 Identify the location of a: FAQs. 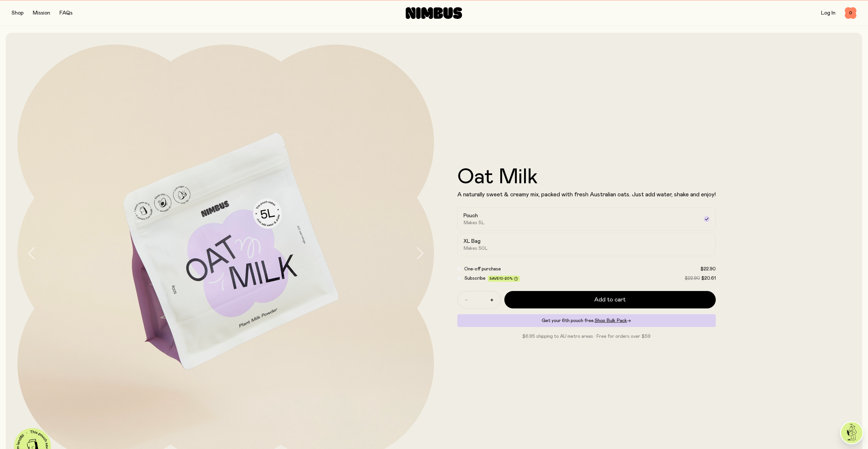
(66, 13).